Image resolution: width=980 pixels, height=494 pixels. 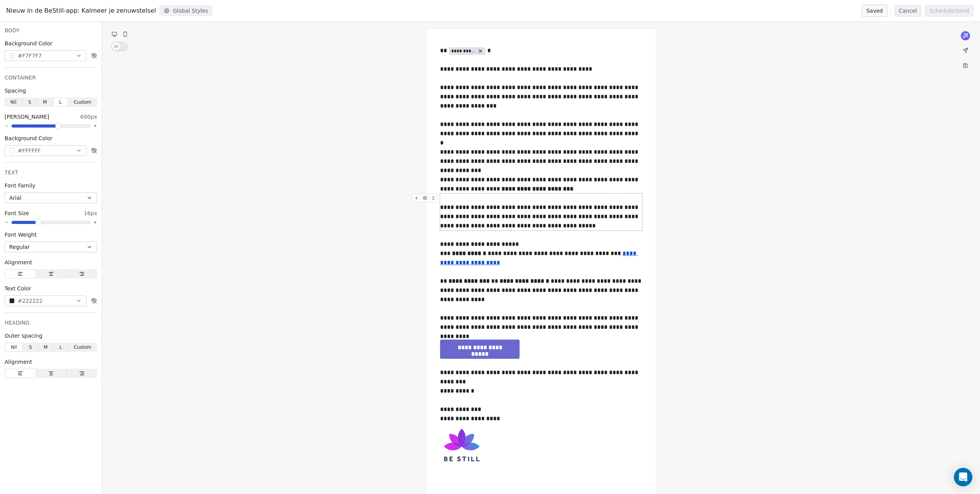 What do you see at coordinates (81, 11) in the screenshot?
I see `span: Nieuw in de BeStill-app: Kalmeer je zenuwstelsel` at bounding box center [81, 11].